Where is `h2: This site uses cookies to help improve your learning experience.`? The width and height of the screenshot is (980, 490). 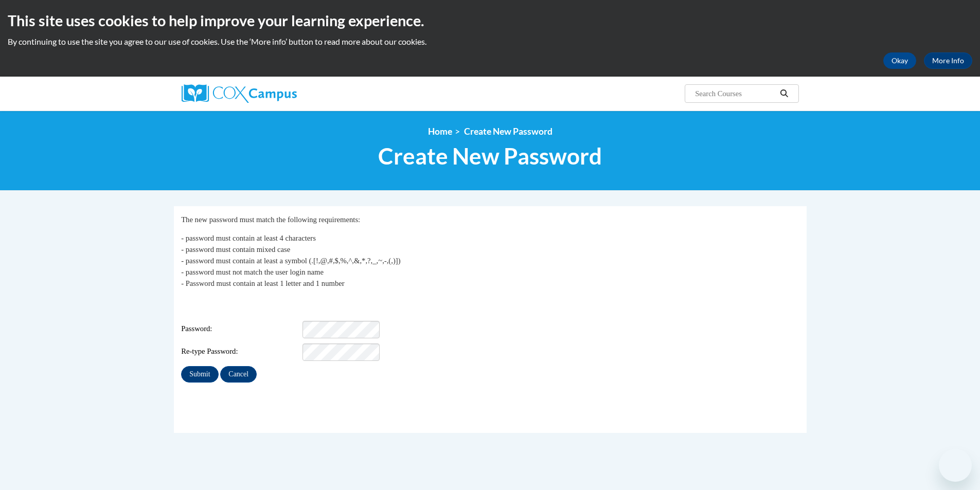
h2: This site uses cookies to help improve your learning experience. is located at coordinates (490, 21).